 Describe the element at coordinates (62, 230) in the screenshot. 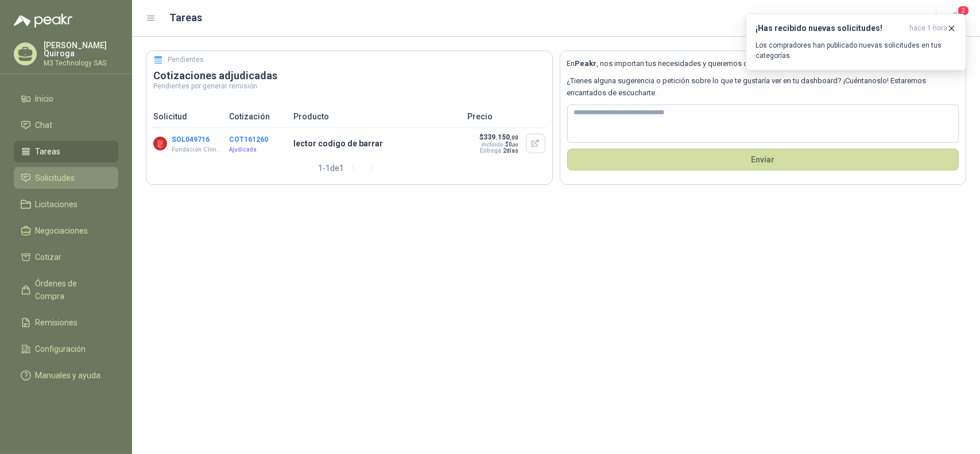

I see `span: Negociaciones` at that location.